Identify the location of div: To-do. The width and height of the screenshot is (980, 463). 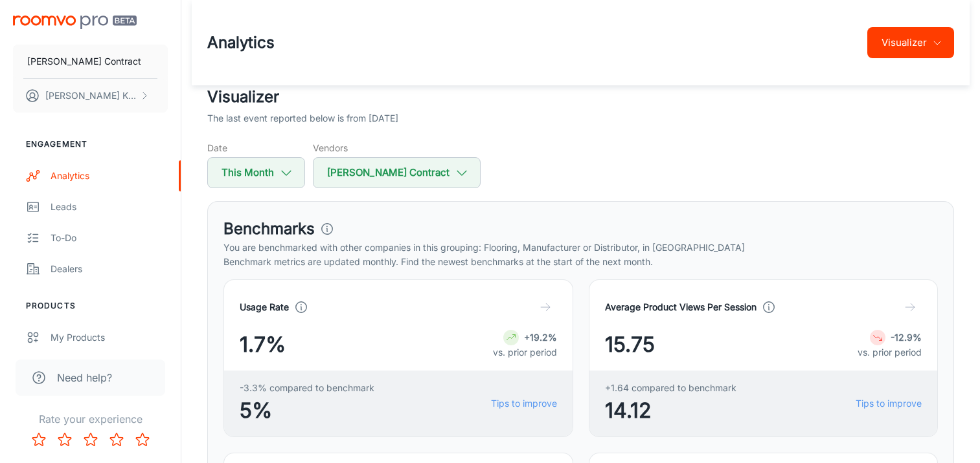
(109, 238).